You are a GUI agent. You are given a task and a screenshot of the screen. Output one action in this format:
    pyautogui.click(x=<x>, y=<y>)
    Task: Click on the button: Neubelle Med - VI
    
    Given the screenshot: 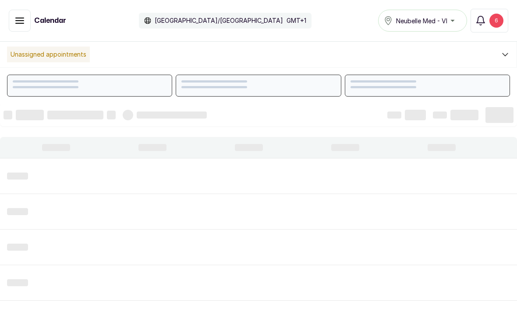 What is the action you would take?
    pyautogui.click(x=423, y=21)
    